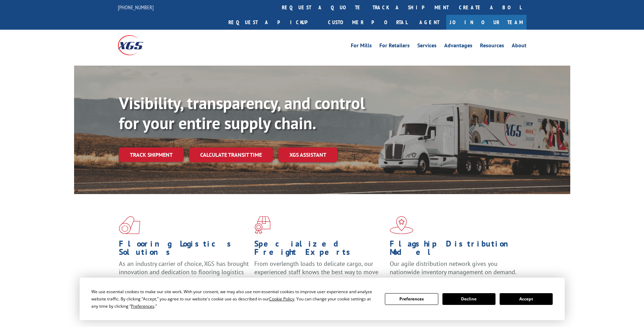 Image resolution: width=644 pixels, height=327 pixels. I want to click on a: For Retailers, so click(395, 47).